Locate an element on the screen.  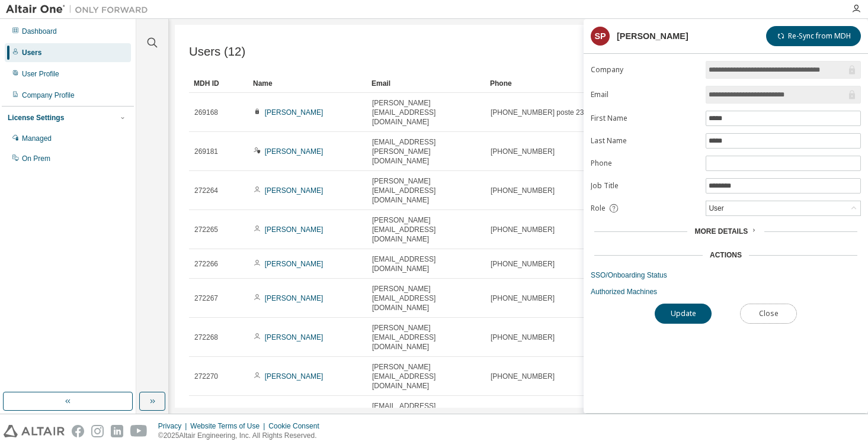
button: Update is located at coordinates (683, 314).